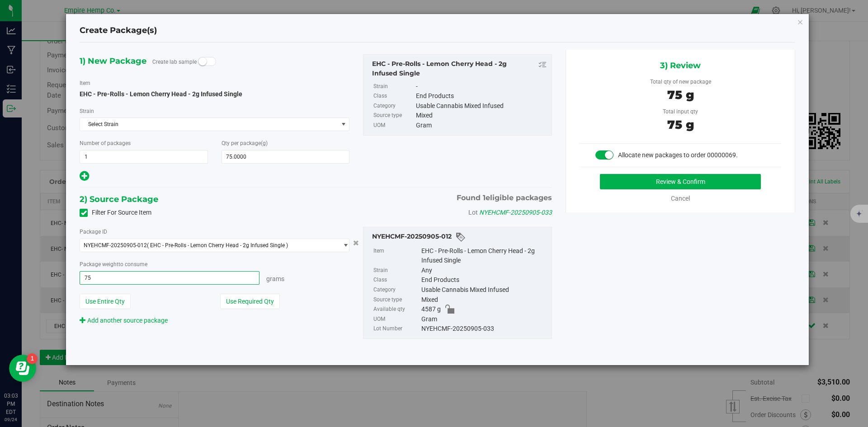  I want to click on label: Filter For Source Item, so click(115, 212).